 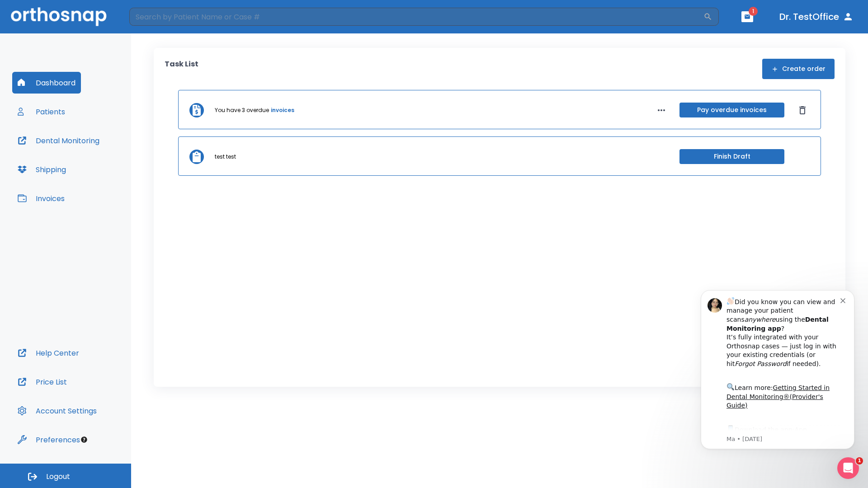 What do you see at coordinates (96, 162) in the screenshot?
I see `p: Message from Ma, sent 3w ago` at bounding box center [96, 162].